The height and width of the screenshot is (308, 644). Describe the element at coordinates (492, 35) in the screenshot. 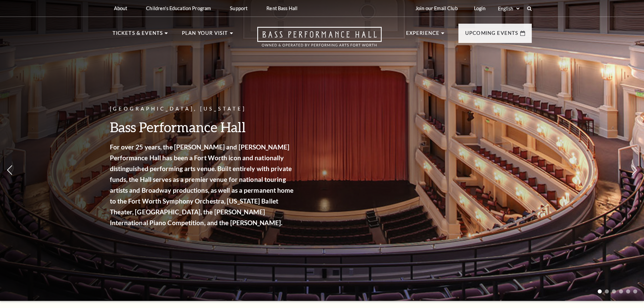

I see `p: Upcoming Events` at that location.